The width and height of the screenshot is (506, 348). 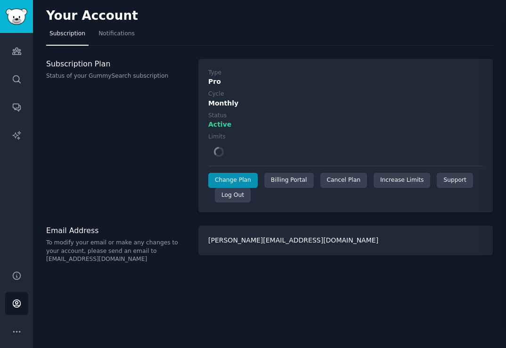 I want to click on h3: Email Address, so click(x=117, y=231).